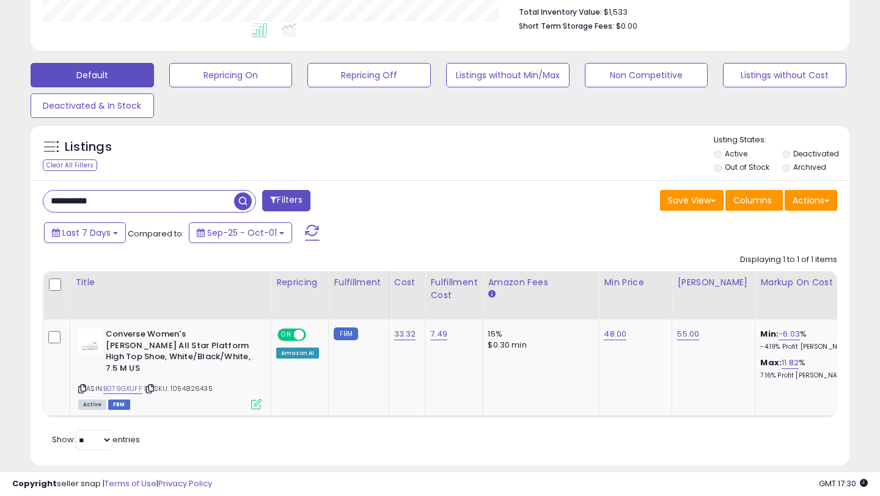 The width and height of the screenshot is (880, 496). I want to click on a: 33.32, so click(405, 334).